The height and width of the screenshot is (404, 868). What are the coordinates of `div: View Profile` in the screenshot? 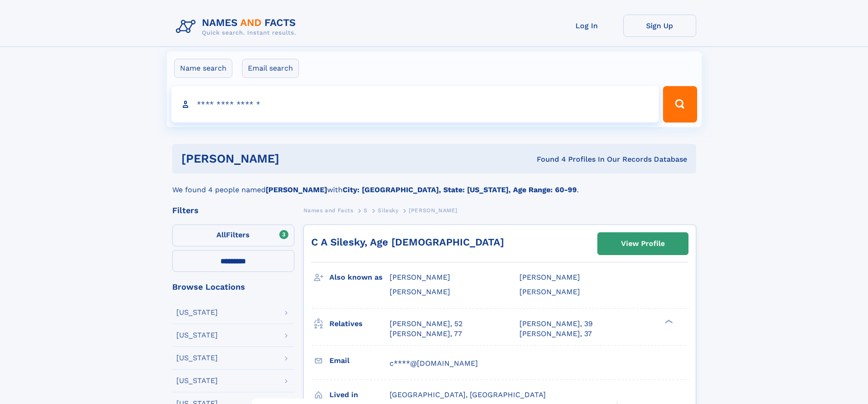 It's located at (643, 243).